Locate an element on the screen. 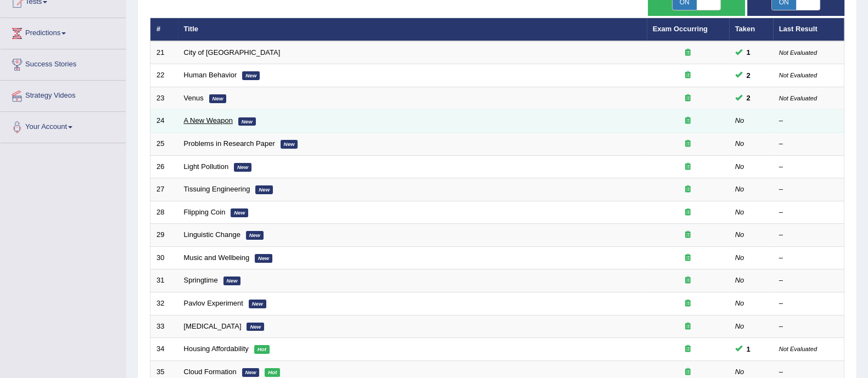  td: 25 is located at coordinates (164, 145).